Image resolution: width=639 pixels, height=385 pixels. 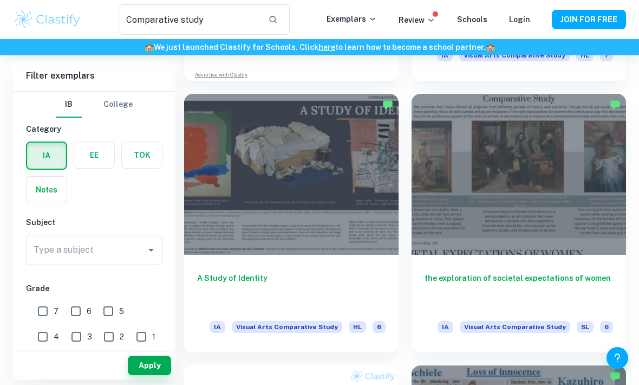 I want to click on div: Filter type choice, so click(x=94, y=105).